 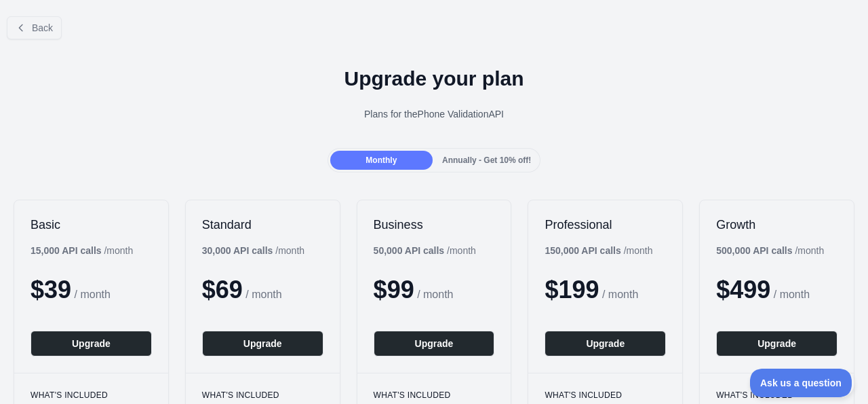 I want to click on b: 50,000 API calls, so click(x=409, y=251).